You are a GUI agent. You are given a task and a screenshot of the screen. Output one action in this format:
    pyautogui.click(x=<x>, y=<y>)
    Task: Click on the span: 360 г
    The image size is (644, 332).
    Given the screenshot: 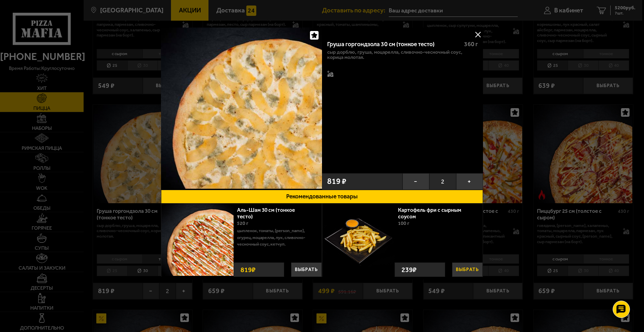 What is the action you would take?
    pyautogui.click(x=471, y=44)
    